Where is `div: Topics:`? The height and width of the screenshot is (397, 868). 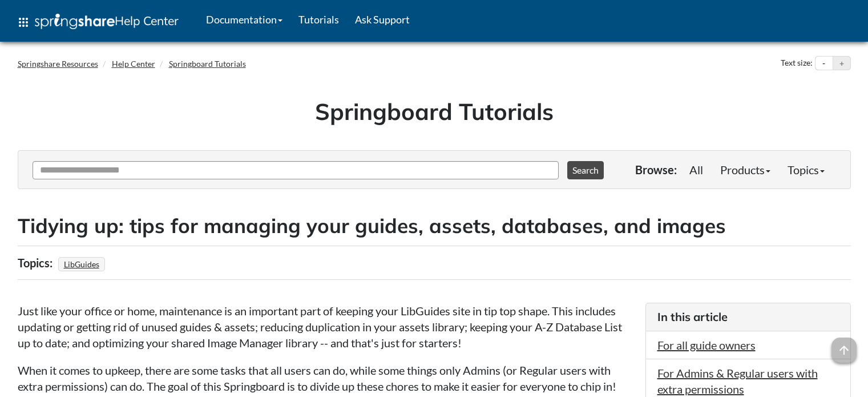 div: Topics: is located at coordinates (37, 263).